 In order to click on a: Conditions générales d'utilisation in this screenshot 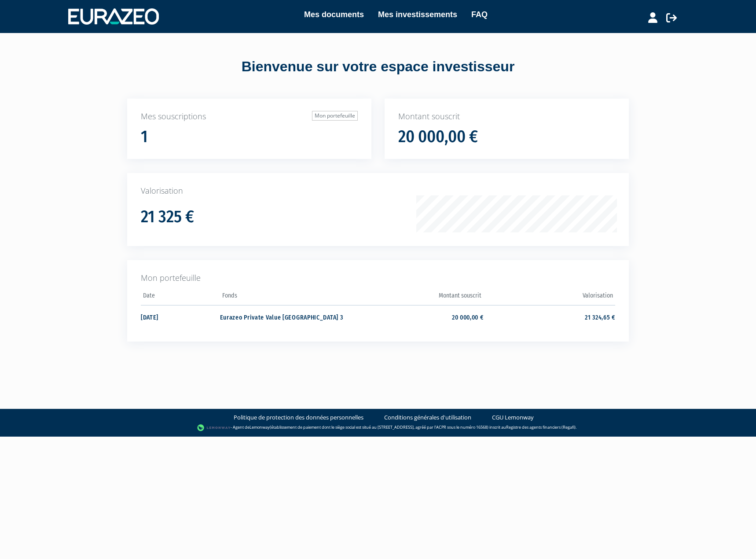, I will do `click(428, 418)`.